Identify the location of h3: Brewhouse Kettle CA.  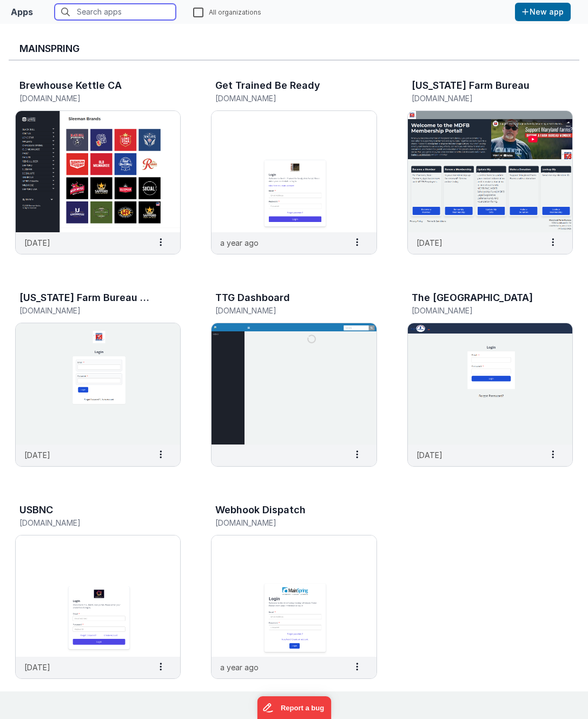
(70, 86).